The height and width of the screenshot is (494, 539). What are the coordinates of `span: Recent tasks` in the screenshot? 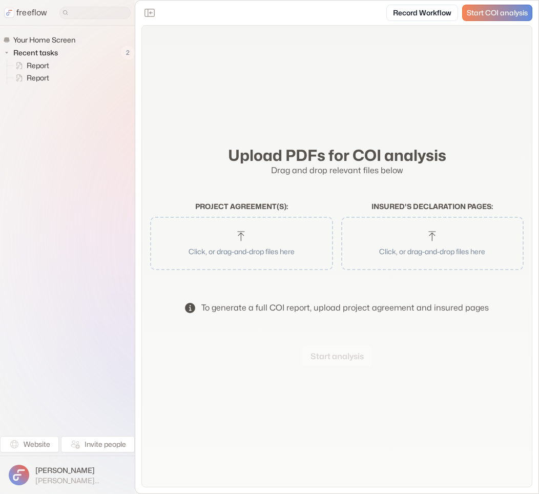 It's located at (36, 53).